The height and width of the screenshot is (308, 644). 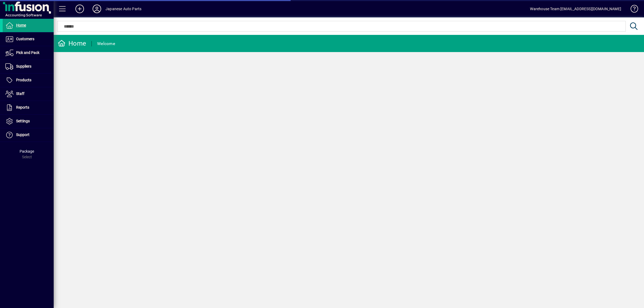 I want to click on a: Support, so click(x=28, y=135).